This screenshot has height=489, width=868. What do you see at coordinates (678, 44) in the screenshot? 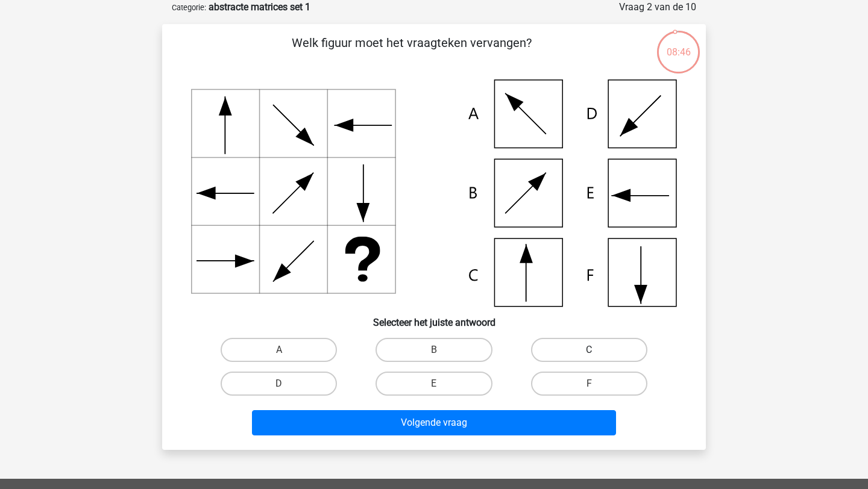
I see `div: 08:46` at bounding box center [678, 44].